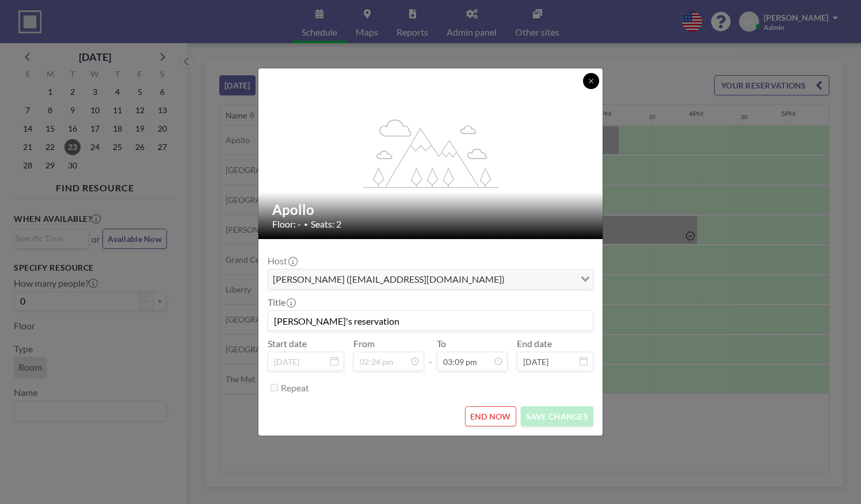 The height and width of the screenshot is (504, 861). I want to click on button: END NOW, so click(490, 416).